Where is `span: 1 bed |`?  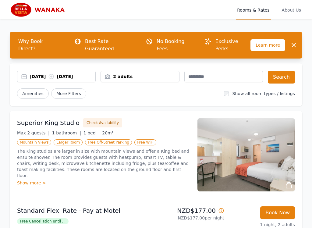
span: 1 bed | is located at coordinates (91, 133).